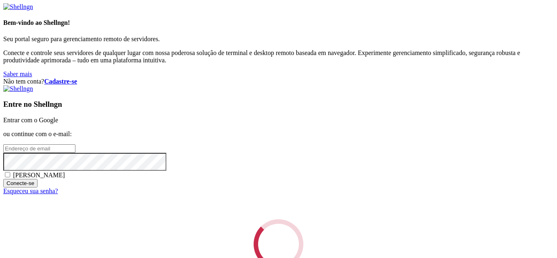  What do you see at coordinates (18, 74) in the screenshot?
I see `a: Saber mais` at bounding box center [18, 74].